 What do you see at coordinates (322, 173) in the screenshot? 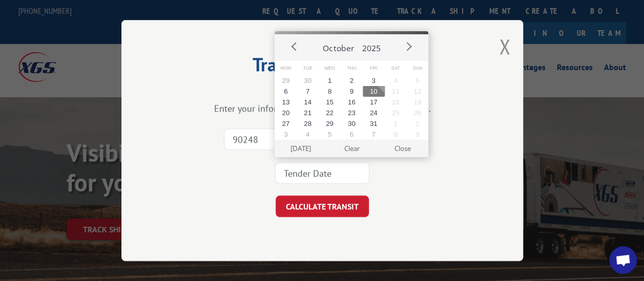
I see `input: Tender Date` at bounding box center [322, 173].